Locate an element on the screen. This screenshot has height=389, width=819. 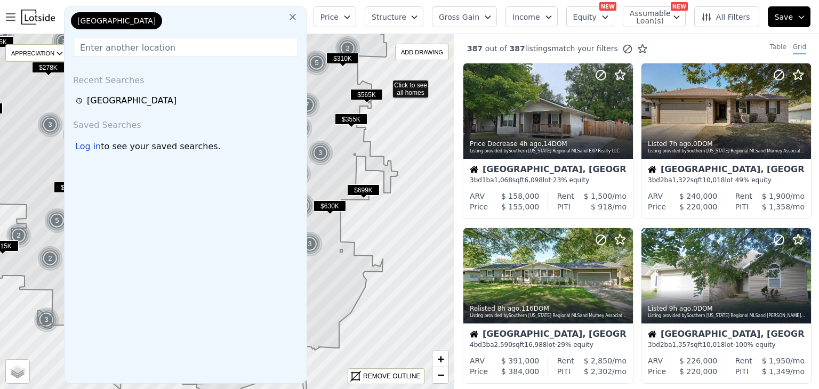
span: $630K is located at coordinates (329, 206).